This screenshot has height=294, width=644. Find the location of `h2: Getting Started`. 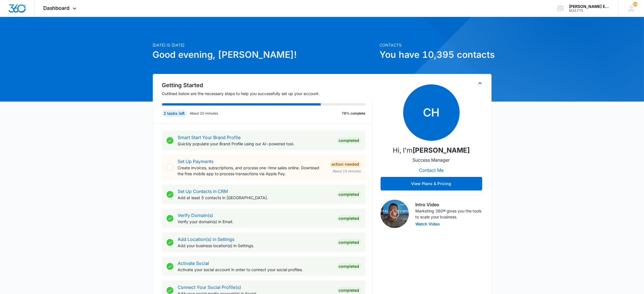

h2: Getting Started is located at coordinates (267, 85).